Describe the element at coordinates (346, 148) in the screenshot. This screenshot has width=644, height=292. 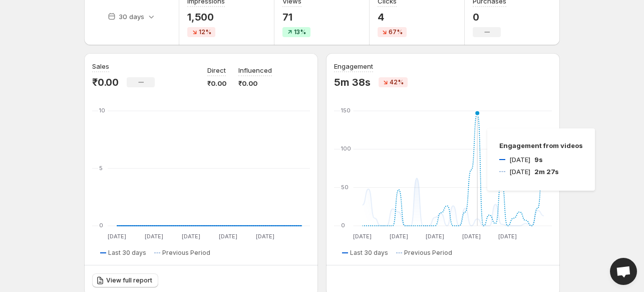
I see `text: 100` at that location.